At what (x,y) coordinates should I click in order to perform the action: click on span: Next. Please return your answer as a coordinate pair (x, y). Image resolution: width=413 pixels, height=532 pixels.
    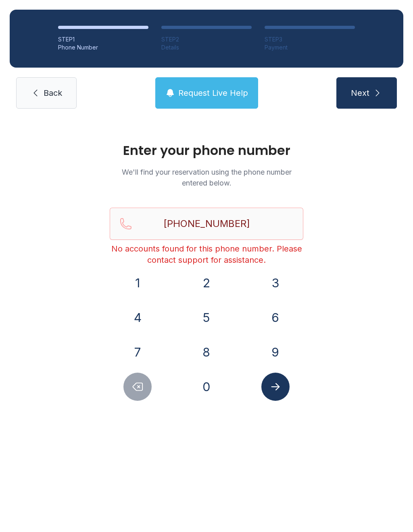
    Looking at the image, I should click on (360, 93).